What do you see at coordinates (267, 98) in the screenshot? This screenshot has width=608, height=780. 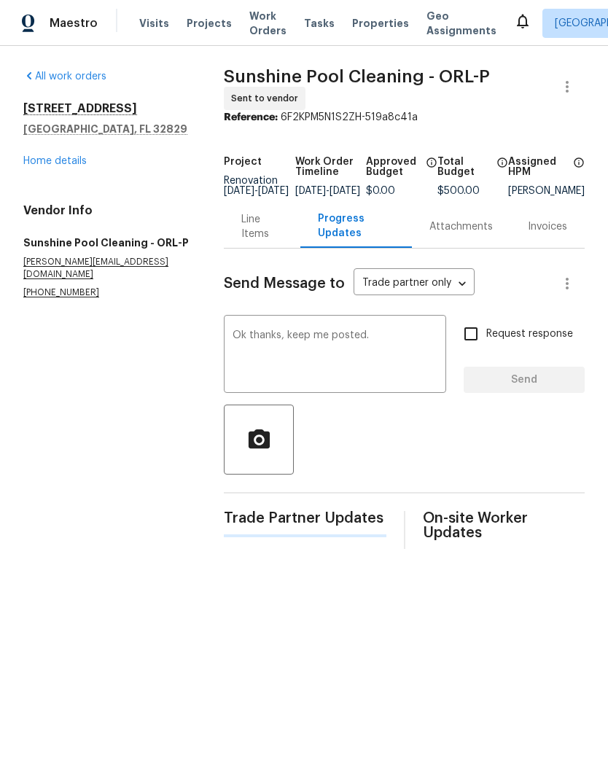 I see `span: Sent to vendor` at bounding box center [267, 98].